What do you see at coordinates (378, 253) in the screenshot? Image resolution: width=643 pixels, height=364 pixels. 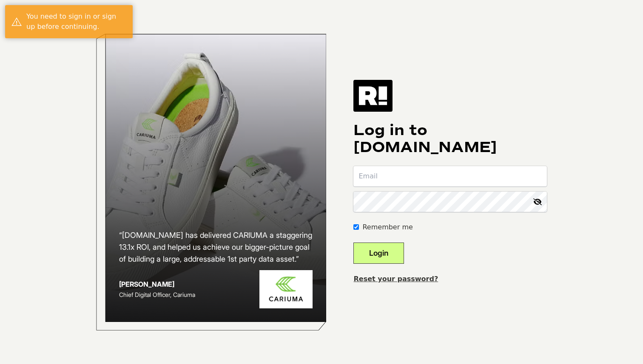 I see `button: Login` at bounding box center [378, 253].